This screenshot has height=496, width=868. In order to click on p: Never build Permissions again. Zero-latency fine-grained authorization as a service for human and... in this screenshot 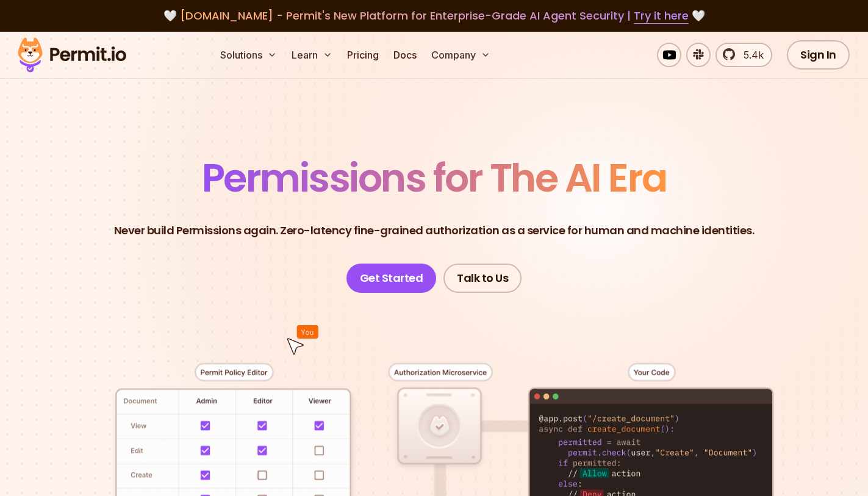, I will do `click(434, 230)`.